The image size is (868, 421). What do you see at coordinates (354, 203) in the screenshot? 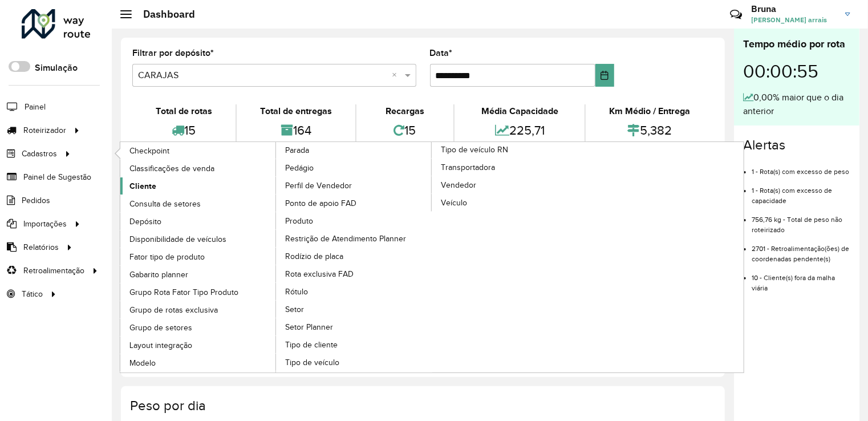
I see `a: Ponto de apoio FAD` at bounding box center [354, 203].